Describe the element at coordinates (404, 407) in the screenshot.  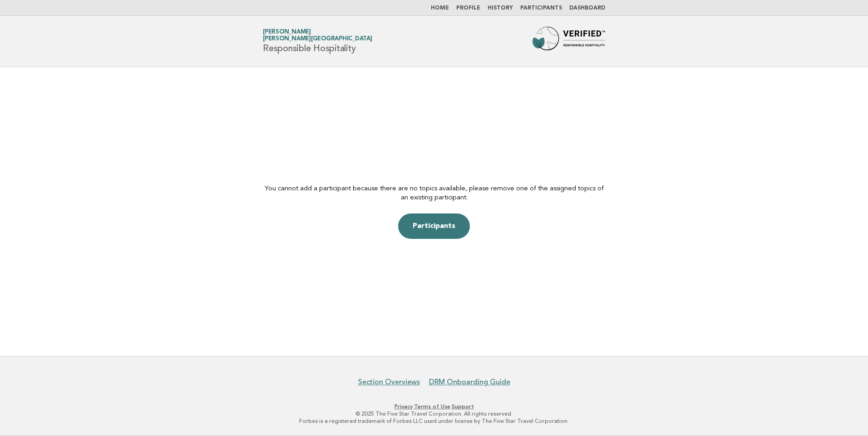
I see `a: Privacy` at that location.